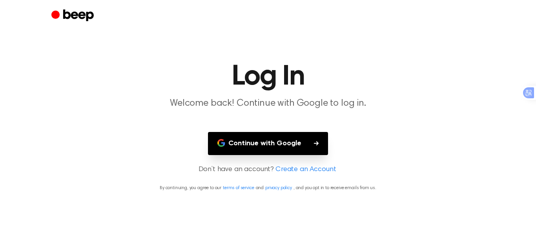 Image resolution: width=536 pixels, height=251 pixels. I want to click on p: Don’t have an account?, so click(268, 170).